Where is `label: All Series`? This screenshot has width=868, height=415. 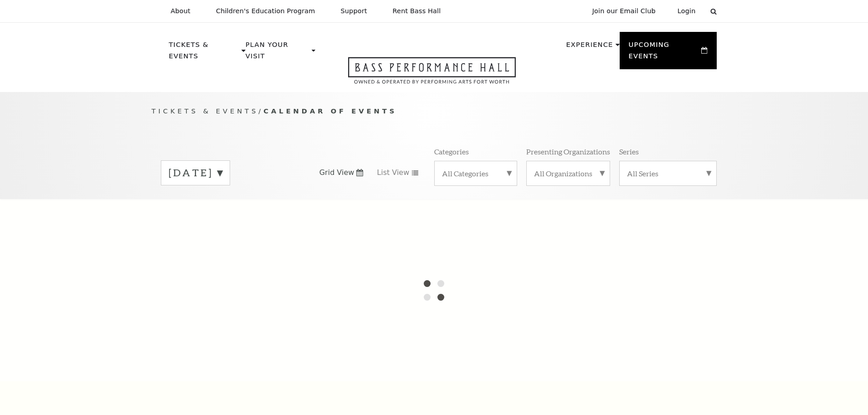
label: All Series is located at coordinates (668, 173).